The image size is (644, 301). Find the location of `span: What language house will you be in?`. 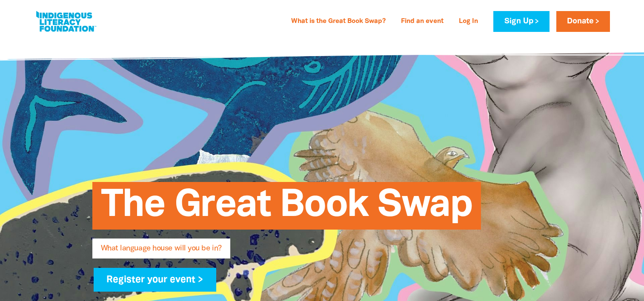

span: What language house will you be in? is located at coordinates (161, 252).